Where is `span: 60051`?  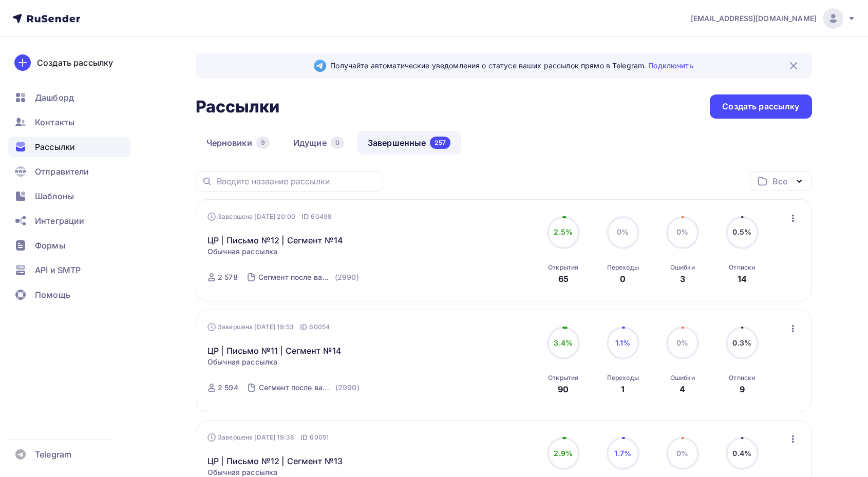 span: 60051 is located at coordinates (319, 437).